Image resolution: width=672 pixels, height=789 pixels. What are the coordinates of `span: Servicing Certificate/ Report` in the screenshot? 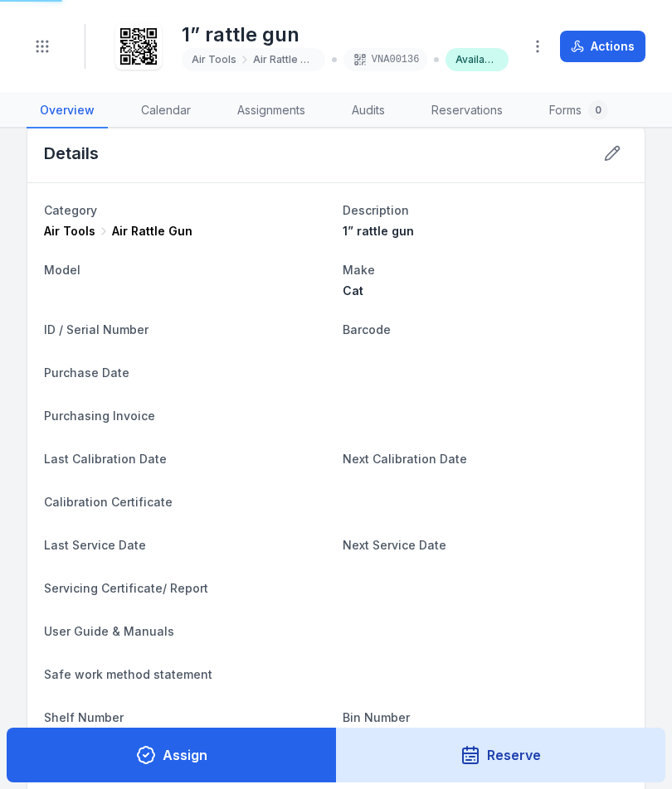 It's located at (126, 588).